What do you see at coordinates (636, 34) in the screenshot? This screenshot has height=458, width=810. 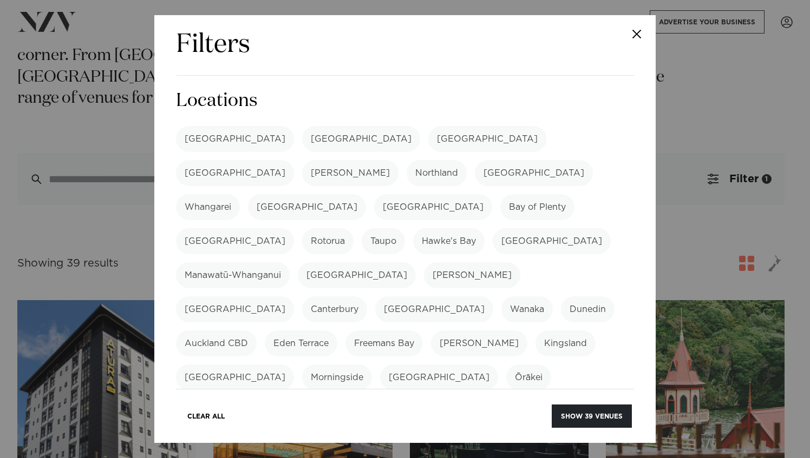 I see `button: Close` at bounding box center [636, 34].